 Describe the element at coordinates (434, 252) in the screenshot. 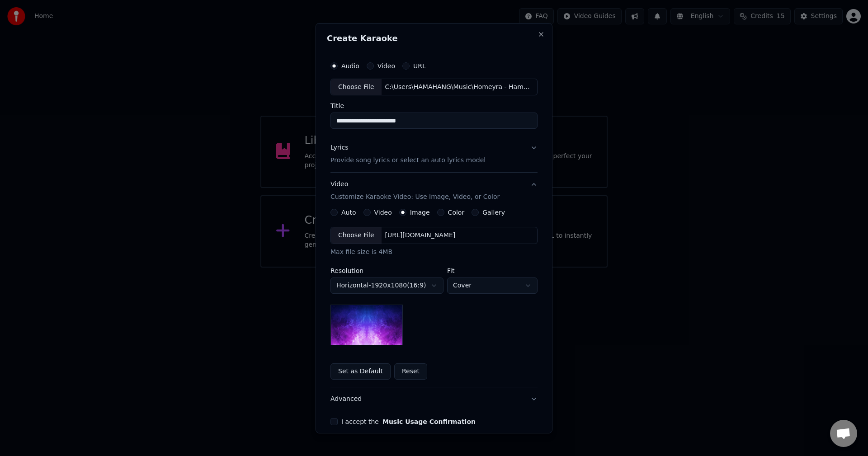

I see `div: Max file size is 4MB` at that location.